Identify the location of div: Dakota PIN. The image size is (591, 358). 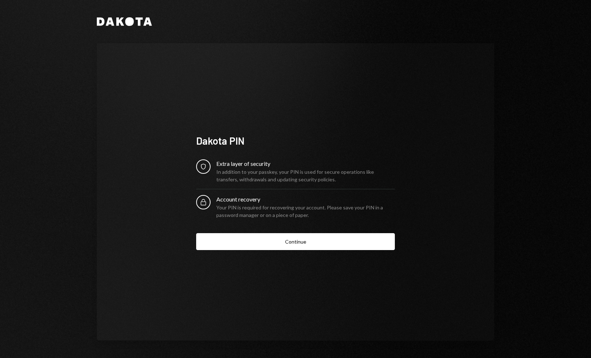
(296, 141).